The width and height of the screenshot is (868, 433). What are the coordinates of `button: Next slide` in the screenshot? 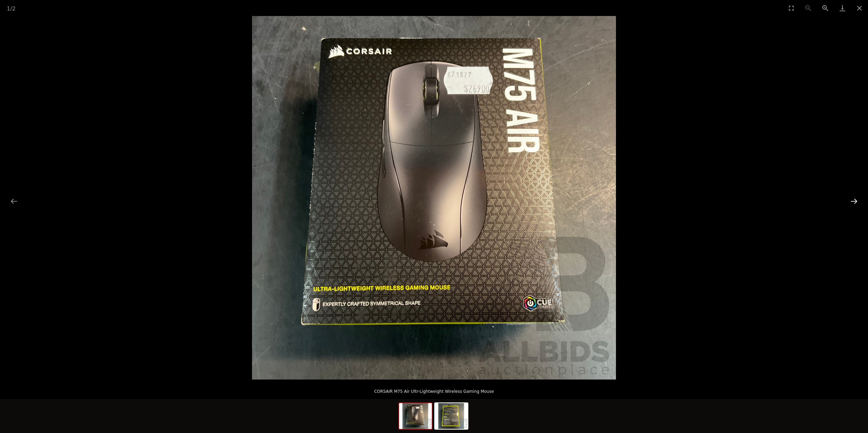 It's located at (854, 201).